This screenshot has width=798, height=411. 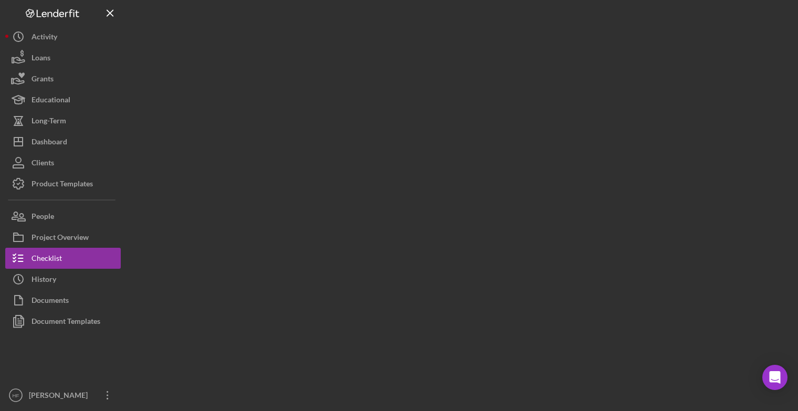 What do you see at coordinates (63, 79) in the screenshot?
I see `button: Grants` at bounding box center [63, 79].